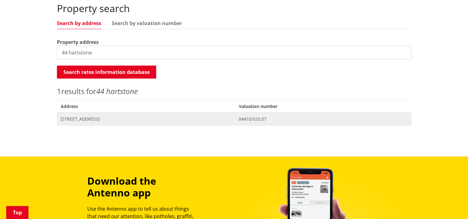  I want to click on p: results for, so click(234, 91).